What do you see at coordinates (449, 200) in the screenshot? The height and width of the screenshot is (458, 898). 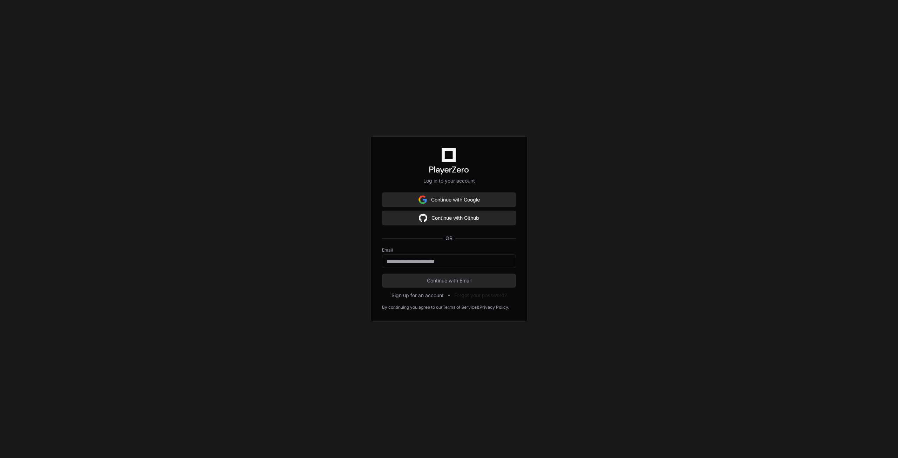 I see `button: Continue with Google` at bounding box center [449, 200].